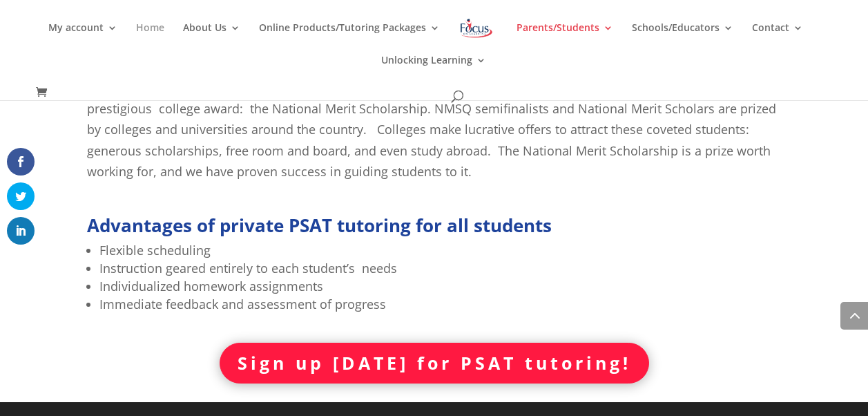 The image size is (868, 416). I want to click on span: Advantages of private PSAT tutoring for all students, so click(319, 226).